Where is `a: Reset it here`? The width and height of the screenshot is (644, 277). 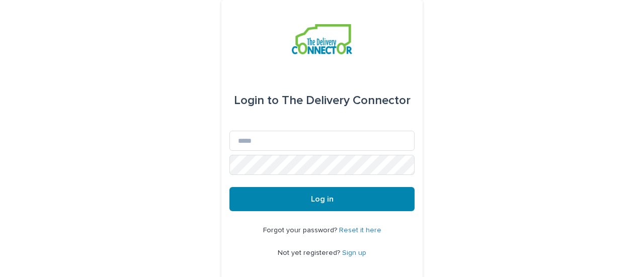 a: Reset it here is located at coordinates (360, 230).